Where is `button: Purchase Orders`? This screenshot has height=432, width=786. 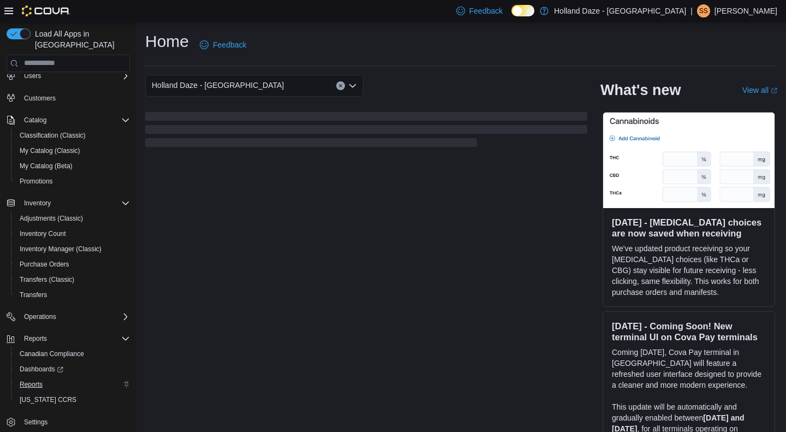 button: Purchase Orders is located at coordinates (73, 264).